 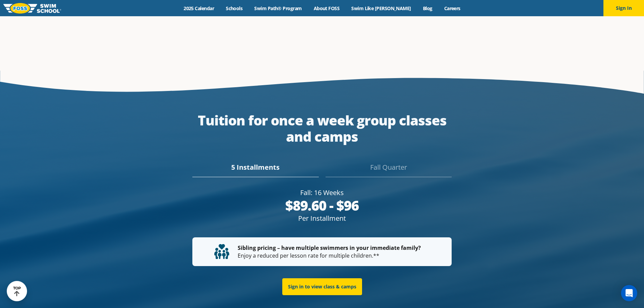 What do you see at coordinates (629, 293) in the screenshot?
I see `div: Open Intercom Messenger` at bounding box center [629, 293].